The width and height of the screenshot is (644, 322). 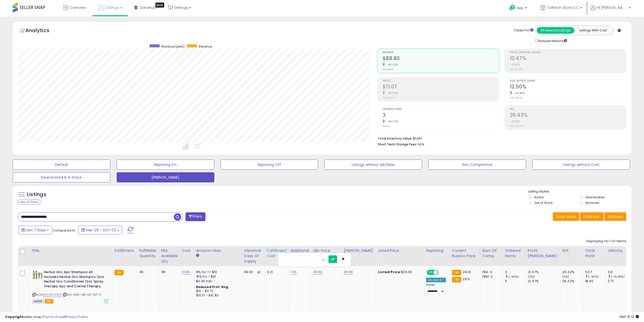 I want to click on span: All listings currently available for purchase on Amazon, so click(x=39, y=301).